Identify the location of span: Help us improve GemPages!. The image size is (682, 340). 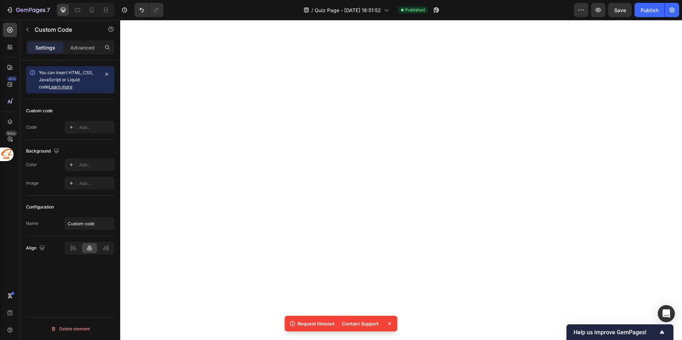
(615, 332).